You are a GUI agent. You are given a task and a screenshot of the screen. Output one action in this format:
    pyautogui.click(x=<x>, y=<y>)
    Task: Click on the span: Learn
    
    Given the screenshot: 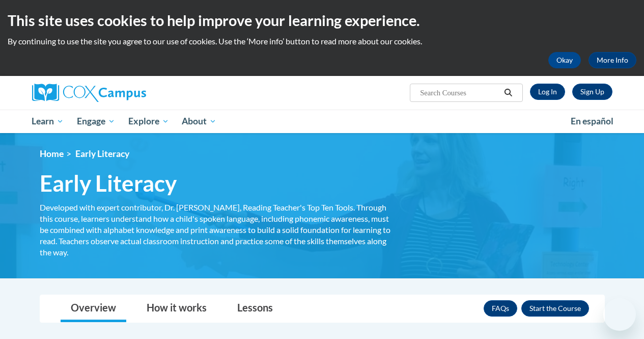 What is the action you would take?
    pyautogui.click(x=47, y=121)
    